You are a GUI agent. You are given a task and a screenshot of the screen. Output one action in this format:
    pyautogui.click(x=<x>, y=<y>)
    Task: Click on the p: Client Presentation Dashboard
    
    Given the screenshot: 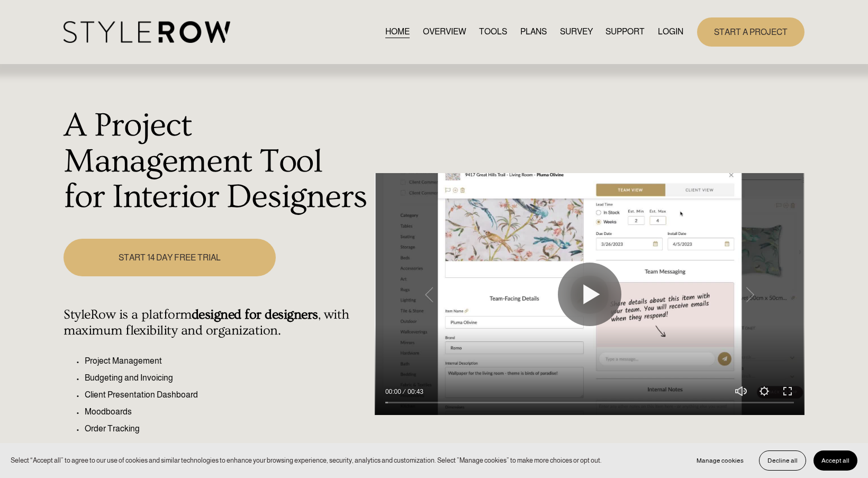 What is the action you would take?
    pyautogui.click(x=227, y=395)
    